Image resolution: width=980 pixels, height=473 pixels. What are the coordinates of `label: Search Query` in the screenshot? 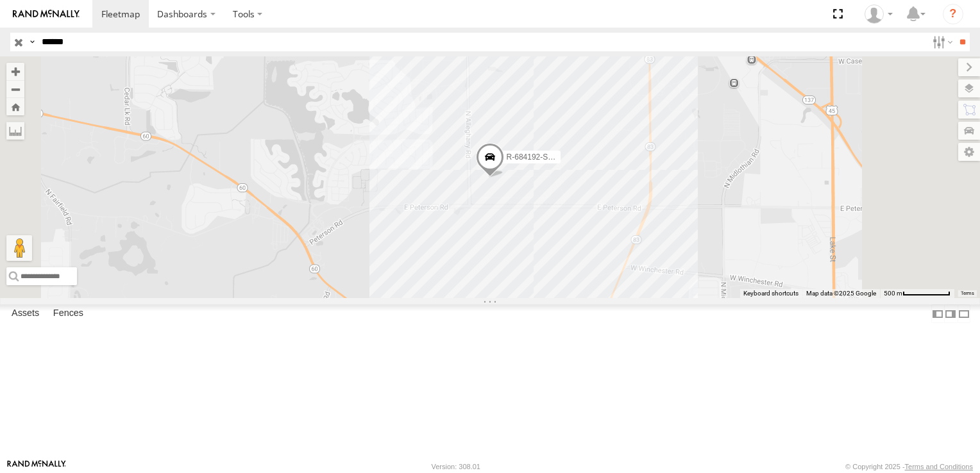 It's located at (32, 42).